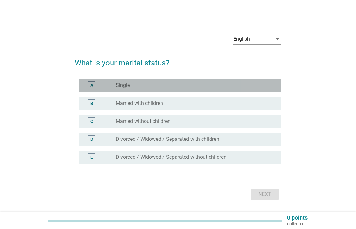 The width and height of the screenshot is (356, 229). What do you see at coordinates (167, 139) in the screenshot?
I see `label: Divorced / Widowed / Separated with children` at bounding box center [167, 139].